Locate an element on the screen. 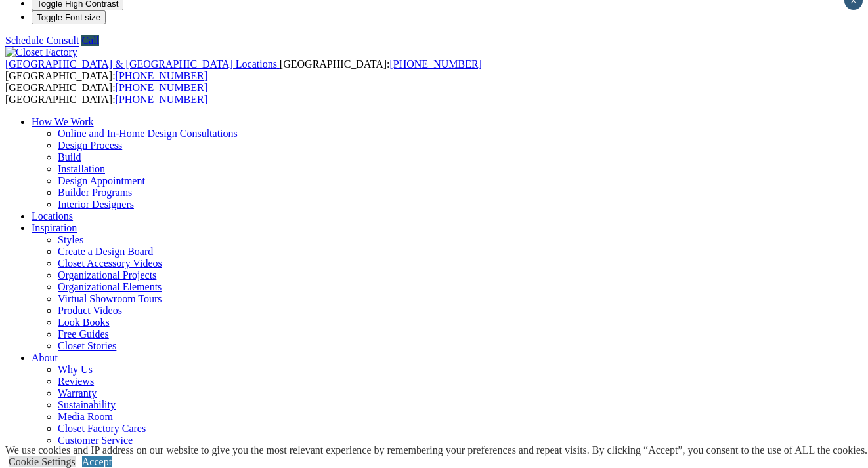 Image resolution: width=868 pixels, height=468 pixels. a: Closet Factory Cares is located at coordinates (102, 429).